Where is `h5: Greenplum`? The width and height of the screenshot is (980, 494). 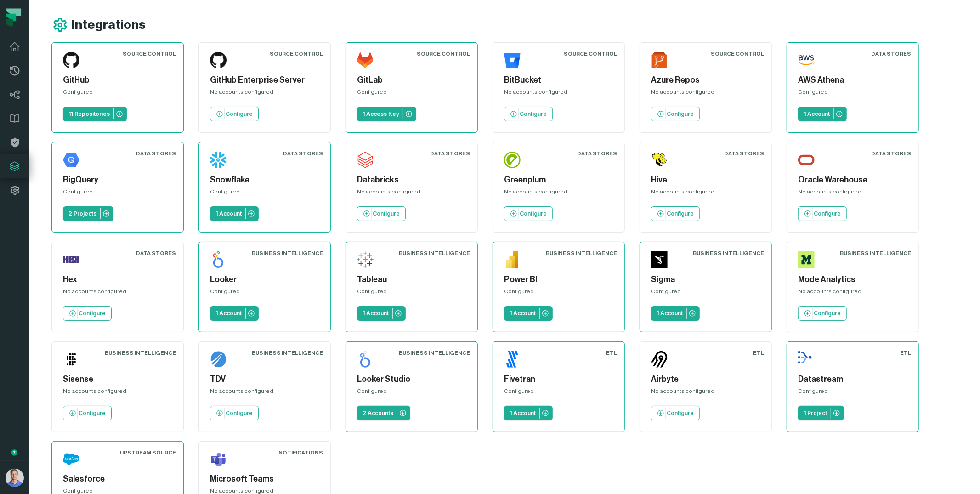 h5: Greenplum is located at coordinates (559, 180).